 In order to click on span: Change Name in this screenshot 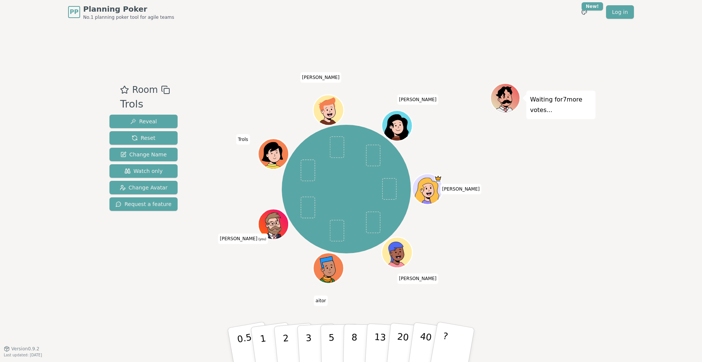, I will do `click(143, 155)`.